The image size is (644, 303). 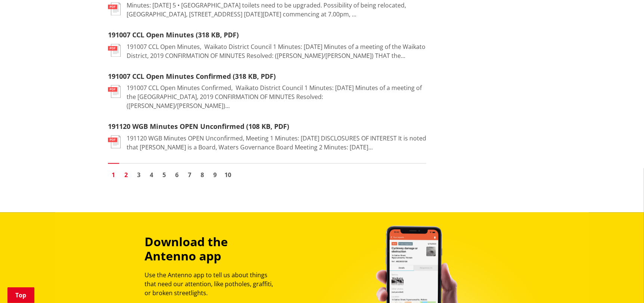 I want to click on a: Go to page 6, so click(x=177, y=175).